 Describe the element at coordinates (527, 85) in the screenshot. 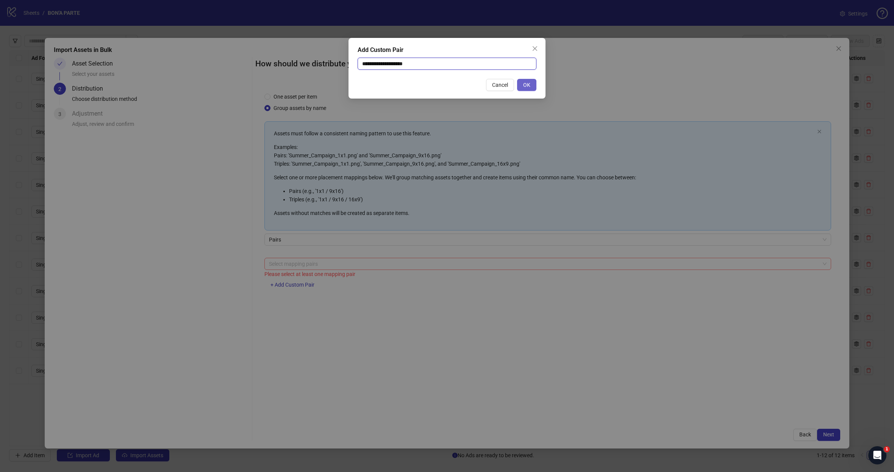

I see `span: OK` at that location.